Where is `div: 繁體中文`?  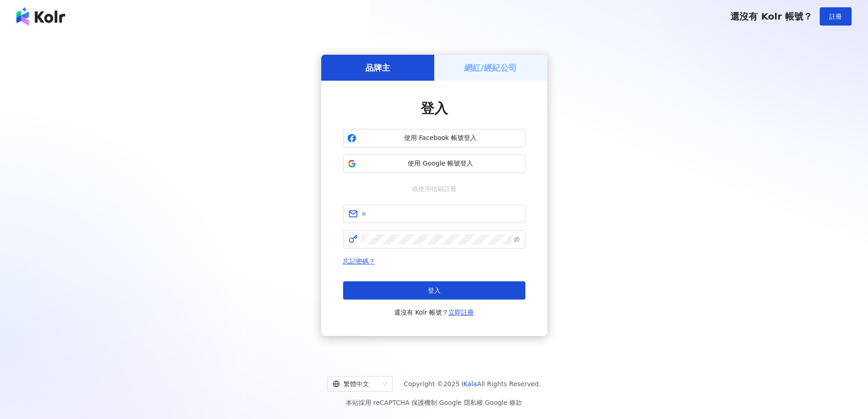
div: 繁體中文 is located at coordinates (356, 383).